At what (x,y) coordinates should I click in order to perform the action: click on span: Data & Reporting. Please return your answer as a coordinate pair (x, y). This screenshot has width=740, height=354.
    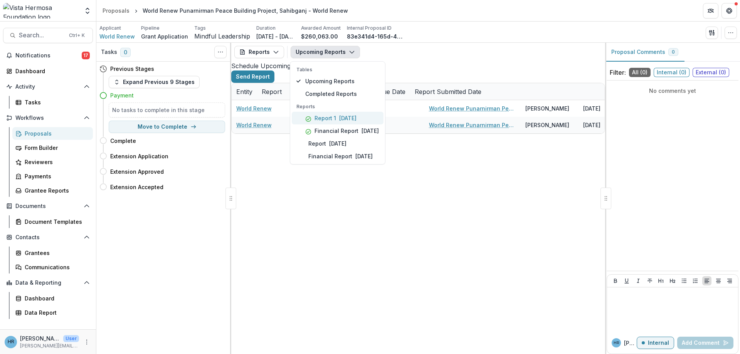
    Looking at the image, I should click on (48, 283).